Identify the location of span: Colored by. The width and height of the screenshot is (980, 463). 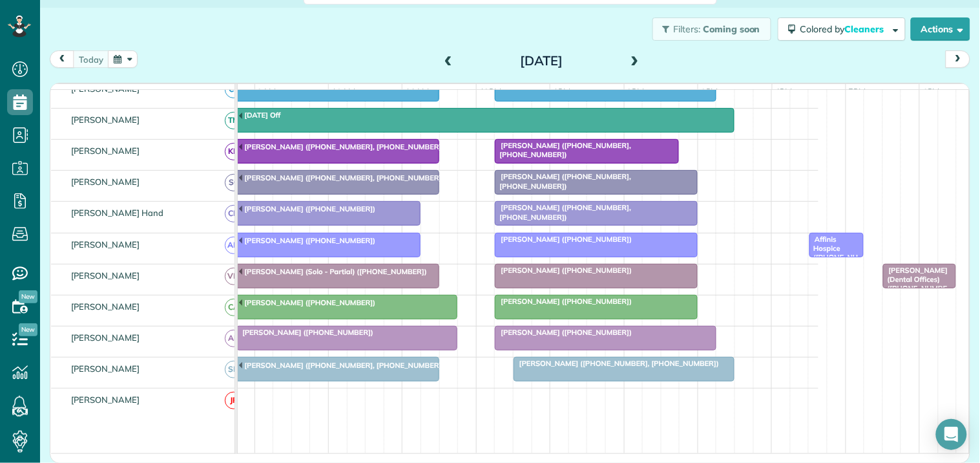
(844, 29).